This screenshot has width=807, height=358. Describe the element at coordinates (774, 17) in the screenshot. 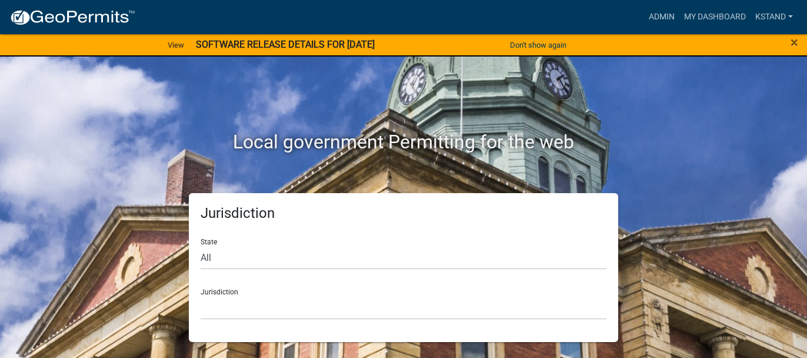

I see `a: kstand` at that location.